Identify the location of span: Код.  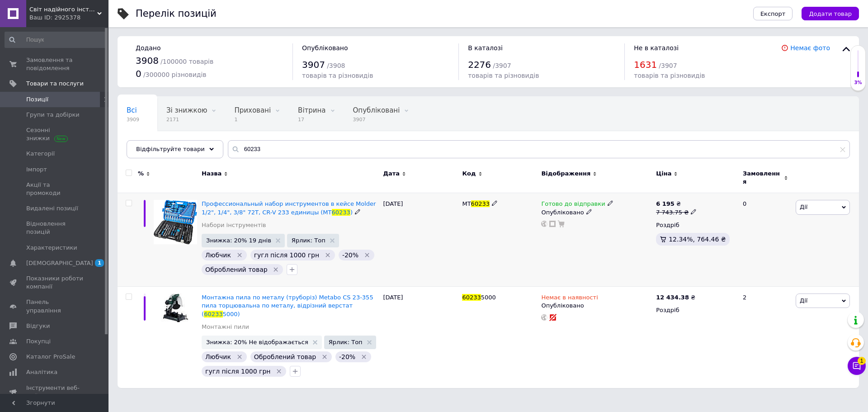
(469, 174).